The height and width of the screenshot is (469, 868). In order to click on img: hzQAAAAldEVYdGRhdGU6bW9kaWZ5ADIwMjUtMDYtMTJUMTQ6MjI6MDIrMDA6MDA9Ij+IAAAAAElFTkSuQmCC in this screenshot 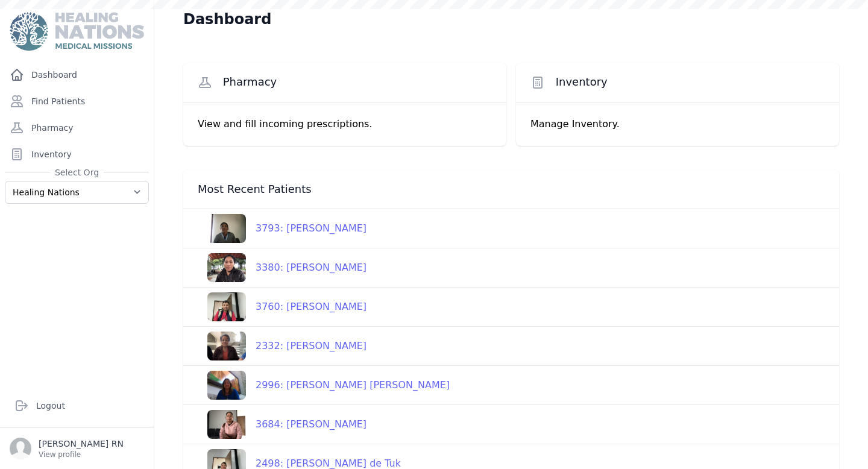, I will do `click(226, 425)`.